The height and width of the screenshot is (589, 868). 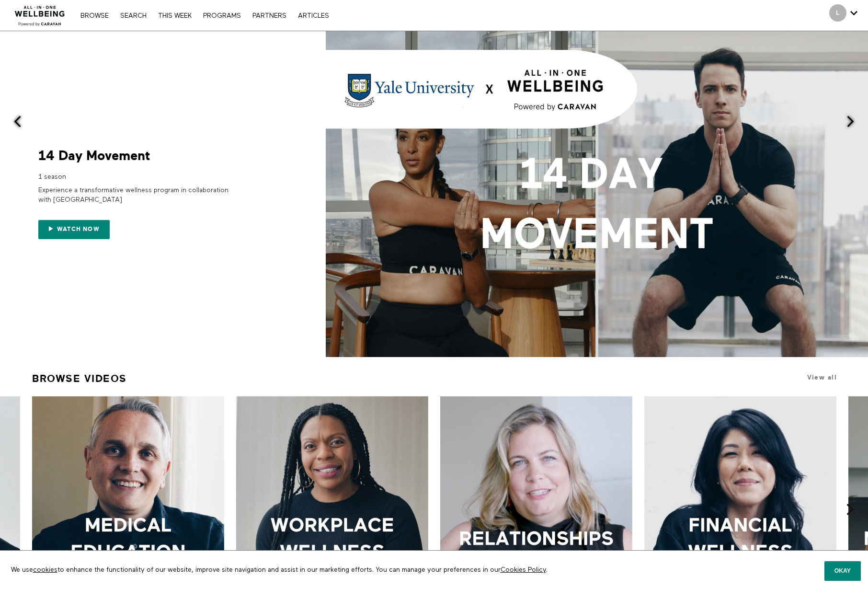 I want to click on a: Cookies Policy, so click(x=523, y=570).